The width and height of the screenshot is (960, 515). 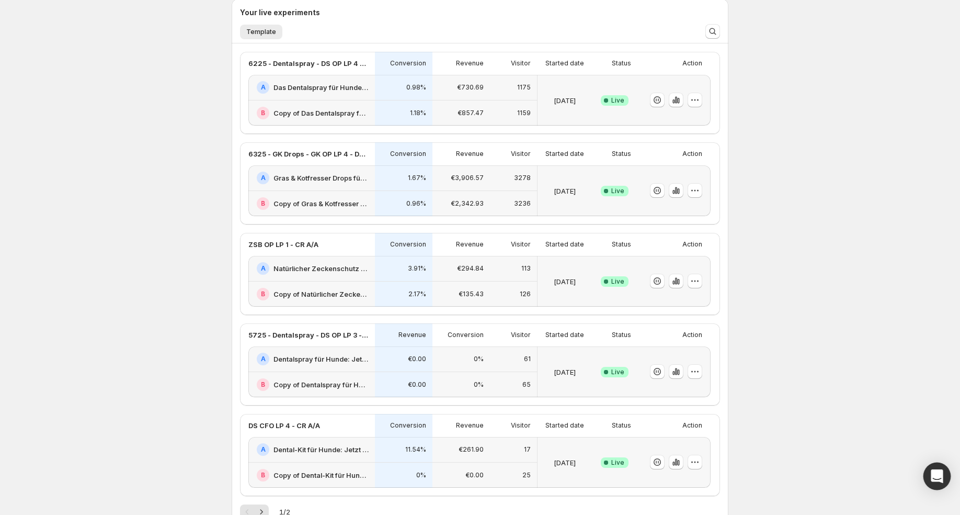 I want to click on p: 5725 - Dentalspray - DS OP LP 3 - kleine offer box mobil, so click(x=309, y=335).